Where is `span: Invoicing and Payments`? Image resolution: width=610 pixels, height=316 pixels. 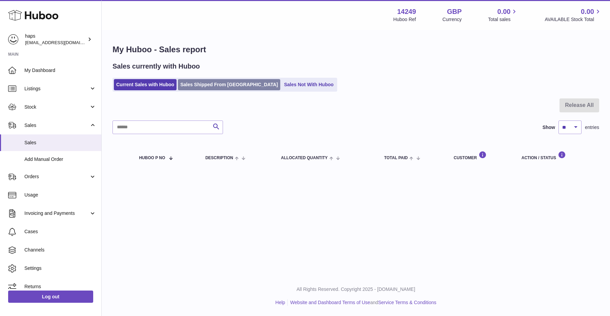 span: Invoicing and Payments is located at coordinates (57, 213).